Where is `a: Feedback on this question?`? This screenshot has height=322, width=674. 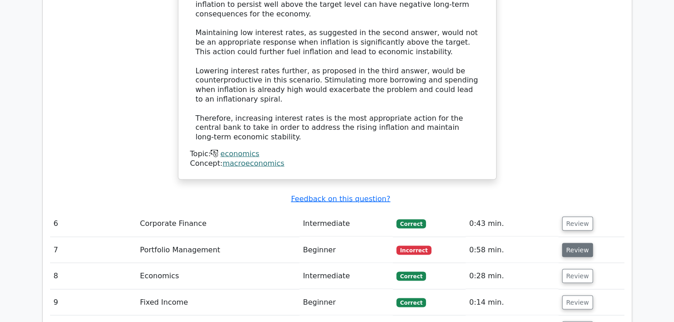 a: Feedback on this question? is located at coordinates (340, 198).